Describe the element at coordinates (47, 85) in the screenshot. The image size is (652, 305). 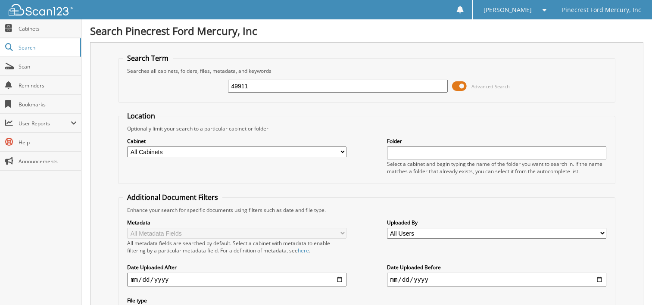
I see `span: Reminders` at that location.